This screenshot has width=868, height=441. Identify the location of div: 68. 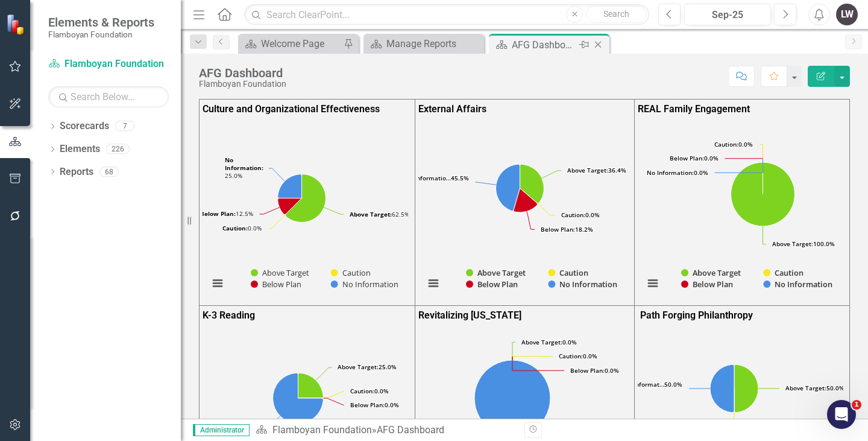
(110, 172).